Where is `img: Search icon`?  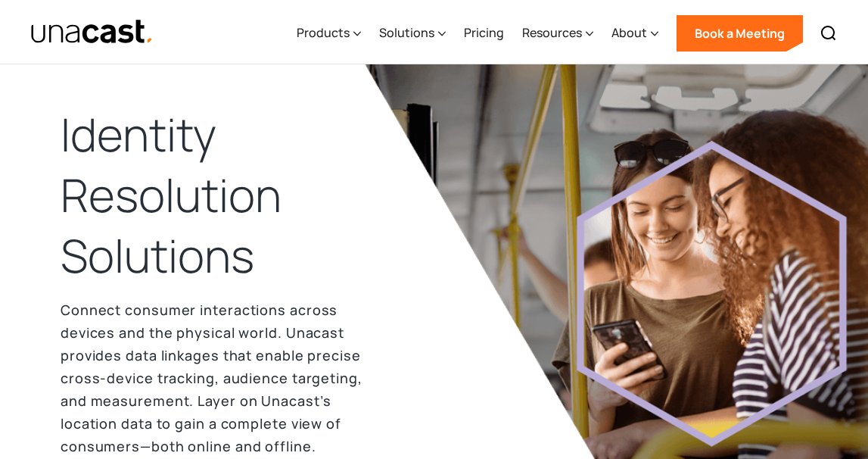
img: Search icon is located at coordinates (829, 33).